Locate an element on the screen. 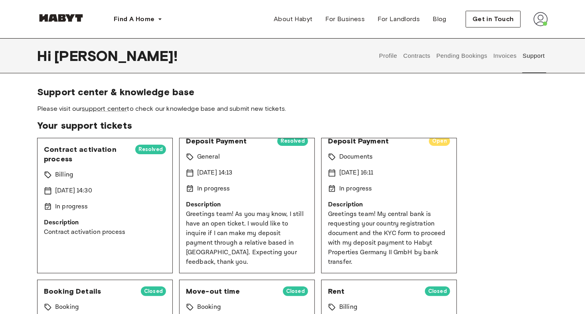 This screenshot has width=585, height=314. span: For Landlords is located at coordinates (398, 19).